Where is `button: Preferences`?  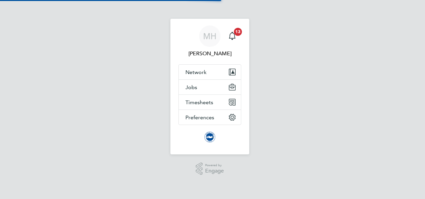 button: Preferences is located at coordinates (210, 117).